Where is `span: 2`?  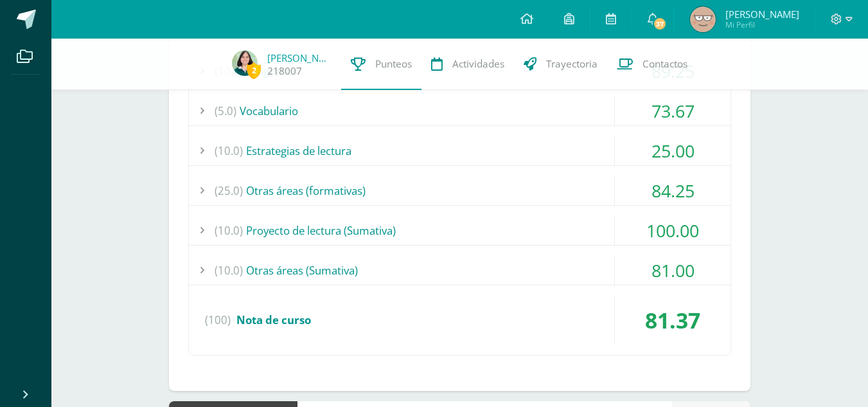
span: 2 is located at coordinates (254, 70).